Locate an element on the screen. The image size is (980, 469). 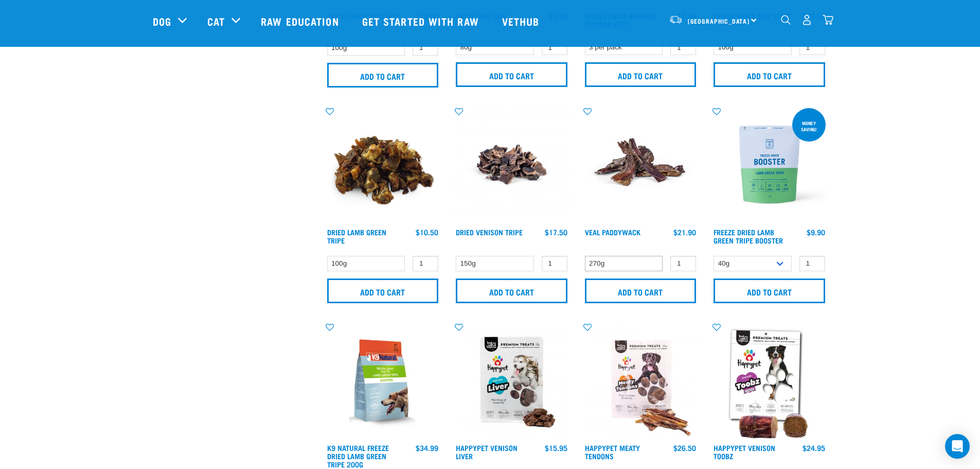
a: Happypet Venison Liver is located at coordinates (487, 451).